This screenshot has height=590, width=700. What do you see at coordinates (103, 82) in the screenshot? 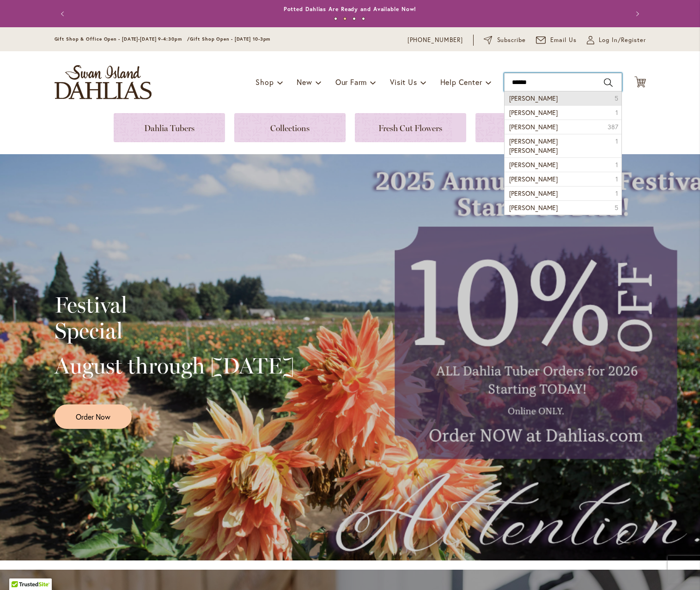
I see `a: store logo` at bounding box center [103, 82].